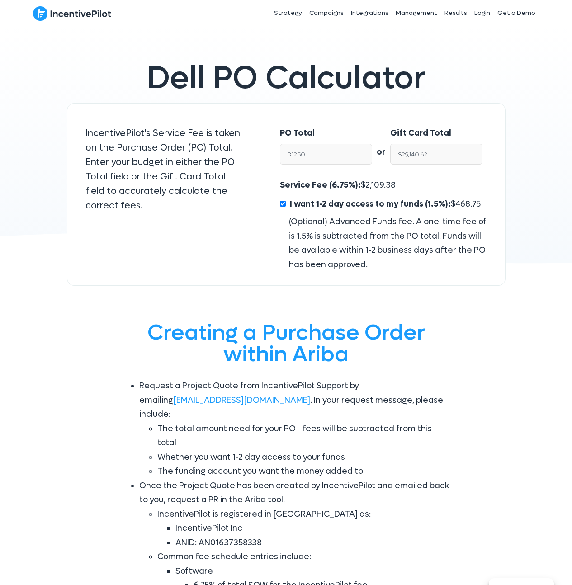 This screenshot has height=585, width=572. I want to click on a: Get a Demo, so click(517, 13).